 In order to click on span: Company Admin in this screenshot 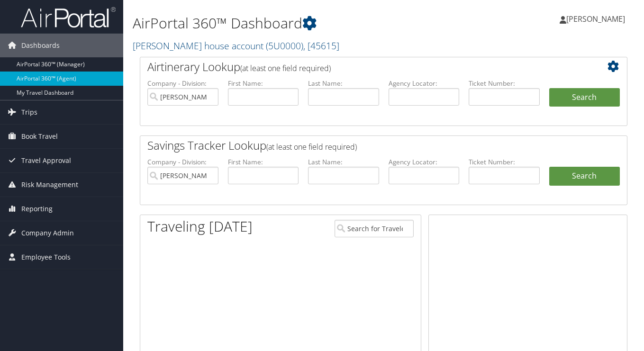, I will do `click(48, 233)`.